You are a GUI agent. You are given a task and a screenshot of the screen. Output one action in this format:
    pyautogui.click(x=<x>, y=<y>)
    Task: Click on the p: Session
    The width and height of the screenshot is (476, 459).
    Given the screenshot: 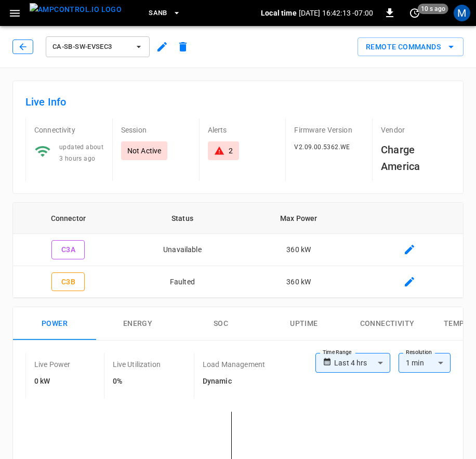 What is the action you would take?
    pyautogui.click(x=156, y=130)
    